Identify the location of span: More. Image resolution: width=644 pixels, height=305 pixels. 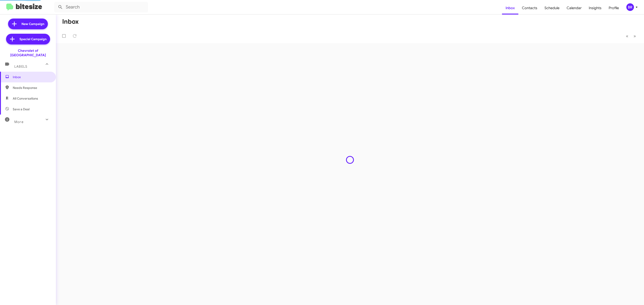
(19, 122).